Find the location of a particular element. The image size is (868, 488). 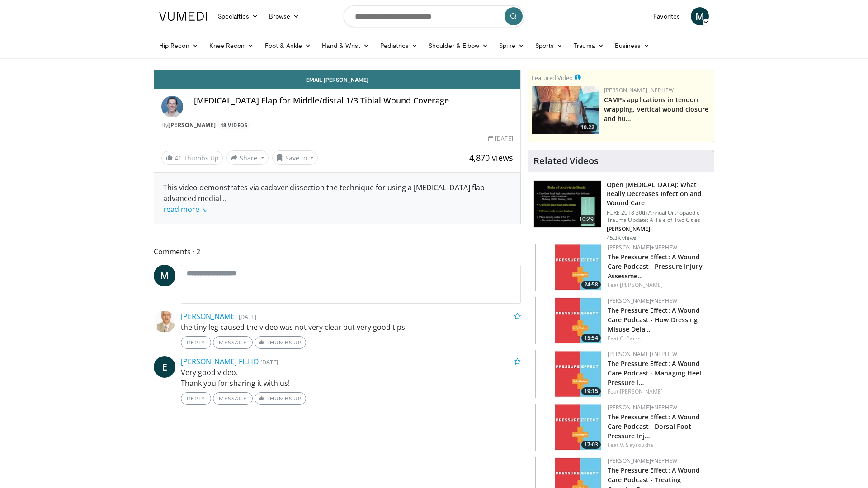

a: Hand & Wrist is located at coordinates (345, 45).